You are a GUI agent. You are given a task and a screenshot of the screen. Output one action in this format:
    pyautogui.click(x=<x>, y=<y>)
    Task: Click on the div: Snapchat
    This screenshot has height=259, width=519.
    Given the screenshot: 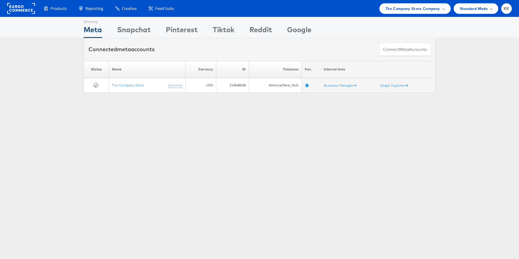 What is the action you would take?
    pyautogui.click(x=134, y=31)
    